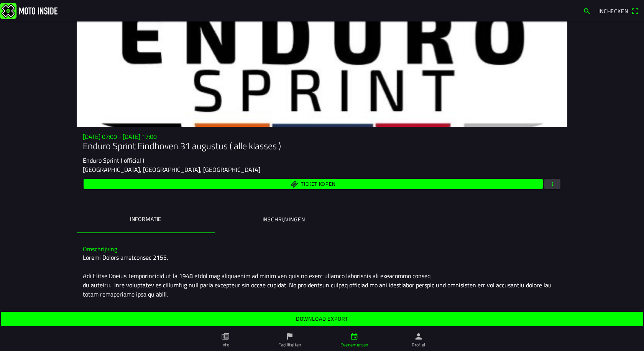 This screenshot has width=644, height=351. What do you see at coordinates (614, 11) in the screenshot?
I see `span: Inchecken` at bounding box center [614, 11].